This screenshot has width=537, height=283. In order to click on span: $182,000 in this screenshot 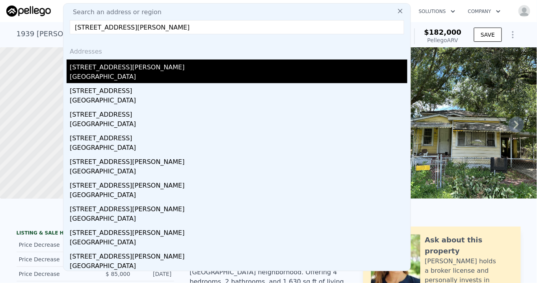, I will do `click(443, 32)`.